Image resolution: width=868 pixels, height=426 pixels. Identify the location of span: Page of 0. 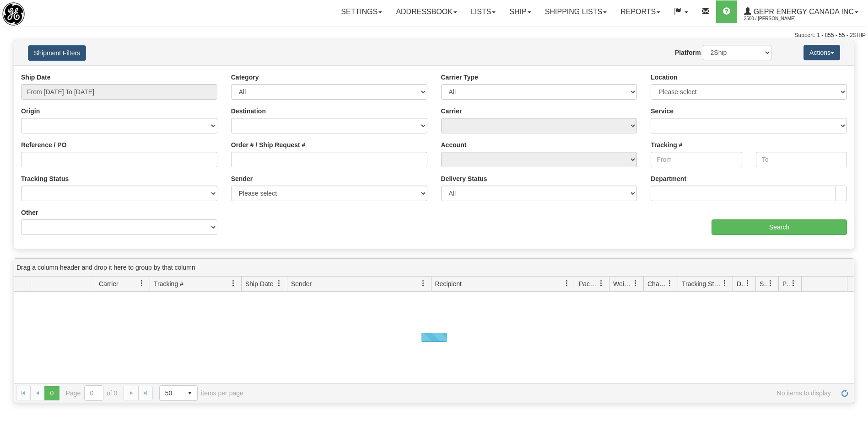
(92, 393).